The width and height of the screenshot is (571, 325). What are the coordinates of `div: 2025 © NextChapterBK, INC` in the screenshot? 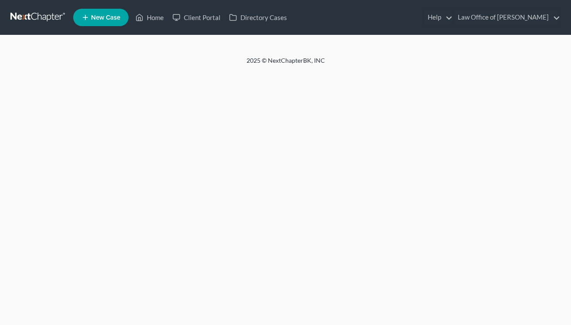 It's located at (286, 64).